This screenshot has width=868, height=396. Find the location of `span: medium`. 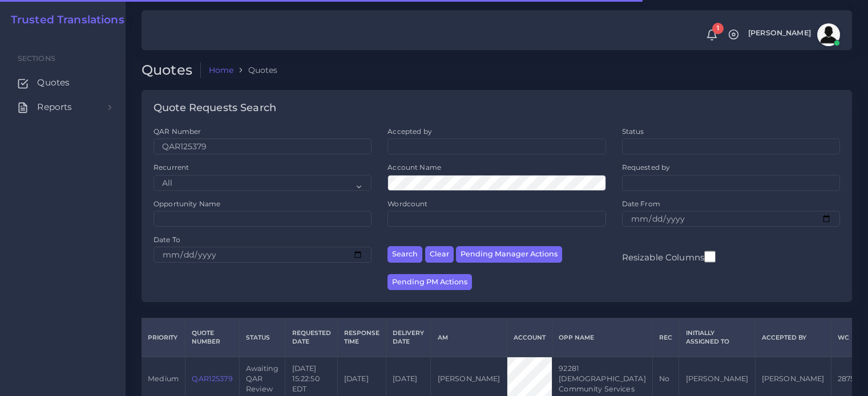

span: medium is located at coordinates (163, 379).